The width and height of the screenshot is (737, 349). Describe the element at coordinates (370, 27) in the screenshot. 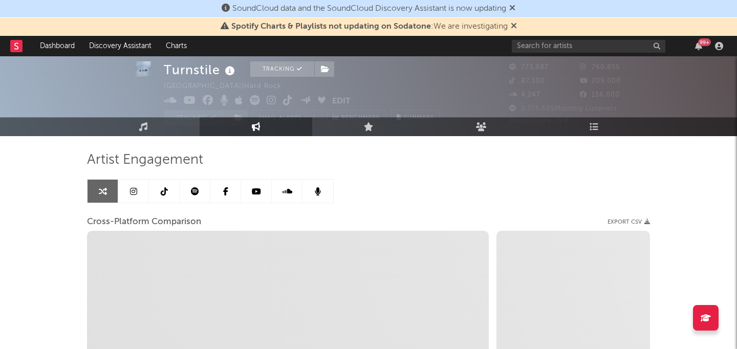

I see `span: : We are investigating` at that location.